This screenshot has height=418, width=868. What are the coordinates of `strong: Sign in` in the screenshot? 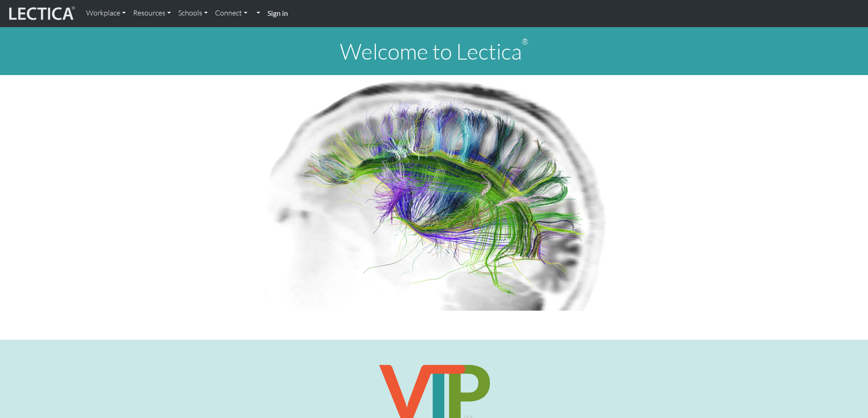 It's located at (277, 13).